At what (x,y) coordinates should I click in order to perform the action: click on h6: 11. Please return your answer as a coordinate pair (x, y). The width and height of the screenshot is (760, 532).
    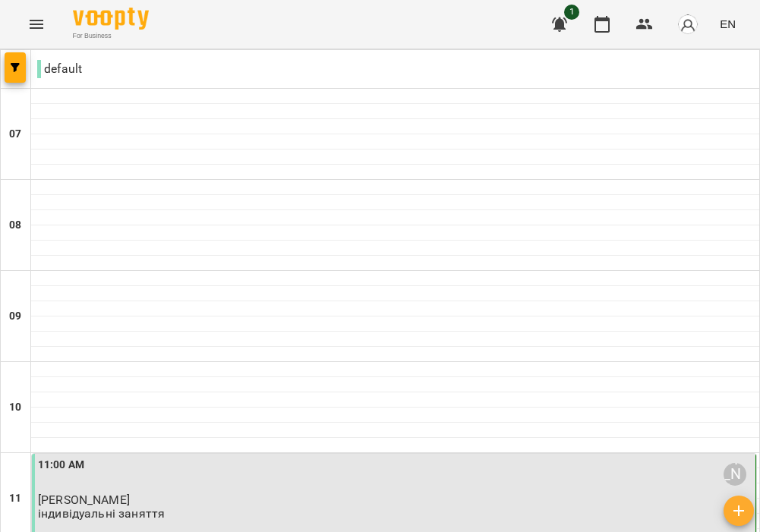
    Looking at the image, I should click on (15, 499).